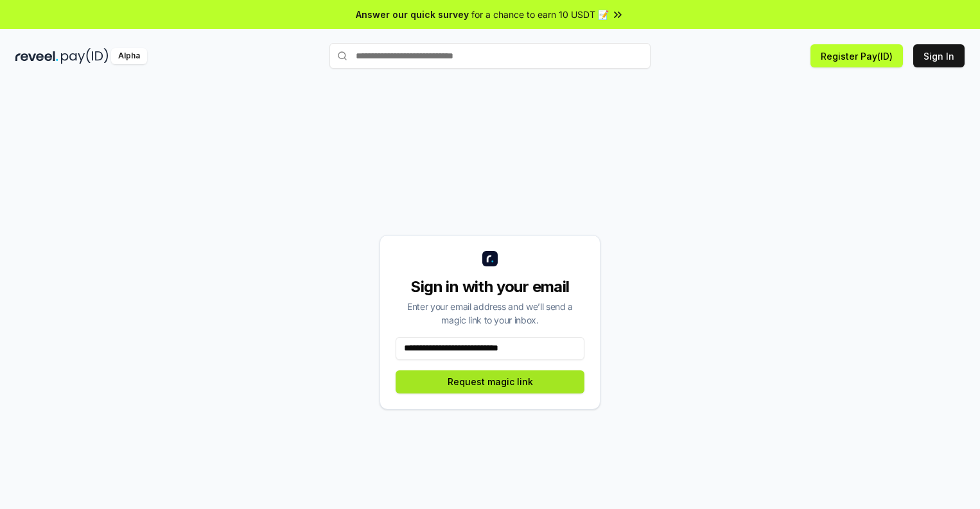  I want to click on span: Answer our quick survey, so click(412, 14).